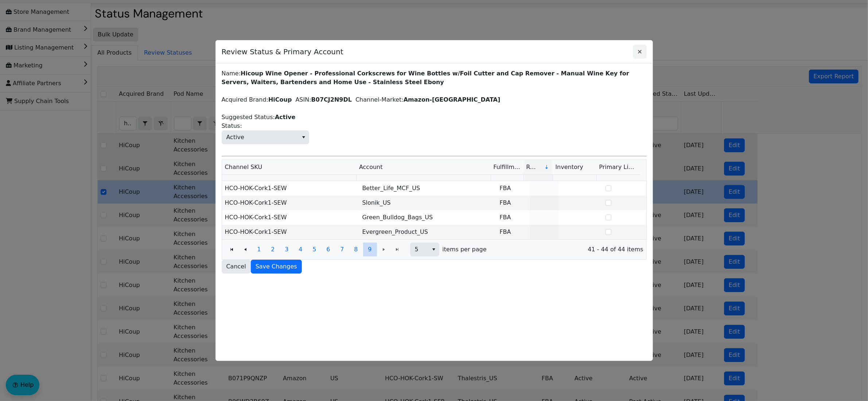 This screenshot has height=401, width=868. I want to click on button: Page 1, so click(259, 249).